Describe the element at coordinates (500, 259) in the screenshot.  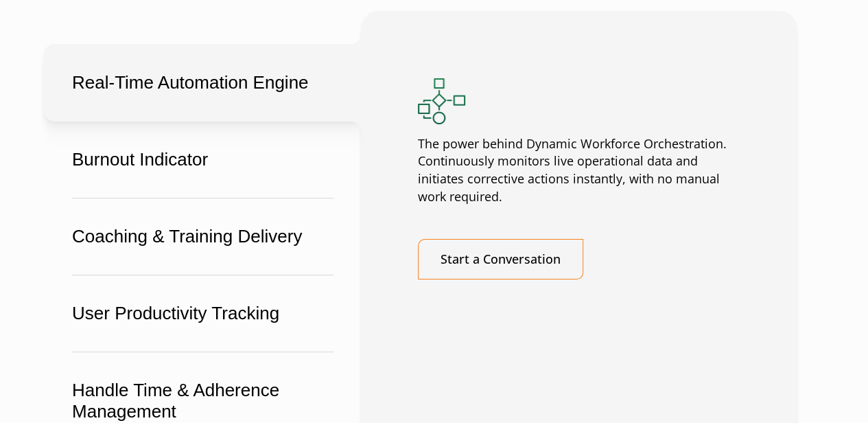
I see `a: Start a Conversation` at that location.